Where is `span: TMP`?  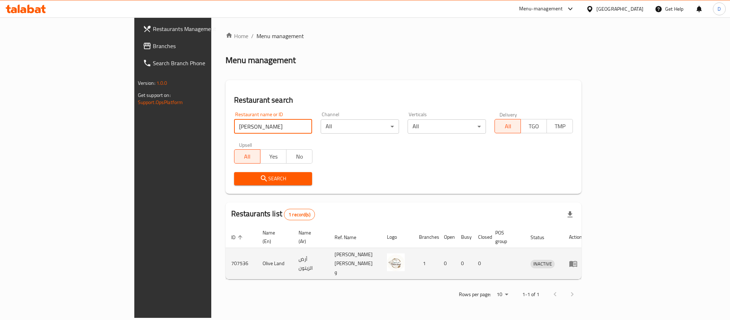
span: TMP is located at coordinates (560, 126).